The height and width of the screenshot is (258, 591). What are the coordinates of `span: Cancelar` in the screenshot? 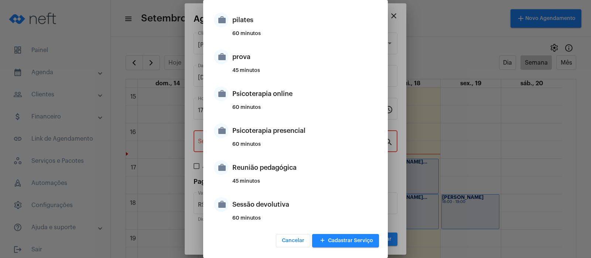 It's located at (293, 241).